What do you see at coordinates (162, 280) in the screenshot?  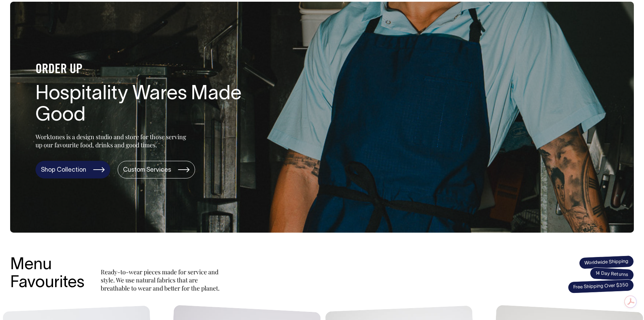 I see `p: Ready-to-wear pieces made for service and style. We use natural fabrics that are breathable to we...` at bounding box center [162, 280].